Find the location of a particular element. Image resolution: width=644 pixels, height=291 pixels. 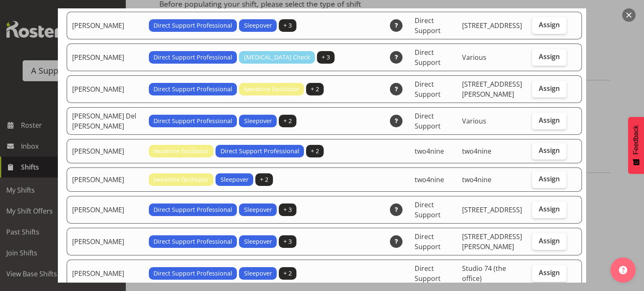

span: Feedback is located at coordinates (636, 140).